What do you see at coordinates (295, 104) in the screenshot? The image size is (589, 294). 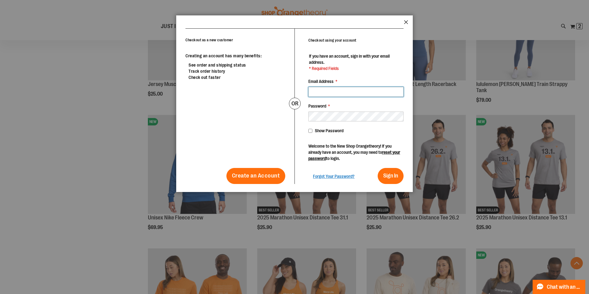 I see `div: or` at bounding box center [295, 104].